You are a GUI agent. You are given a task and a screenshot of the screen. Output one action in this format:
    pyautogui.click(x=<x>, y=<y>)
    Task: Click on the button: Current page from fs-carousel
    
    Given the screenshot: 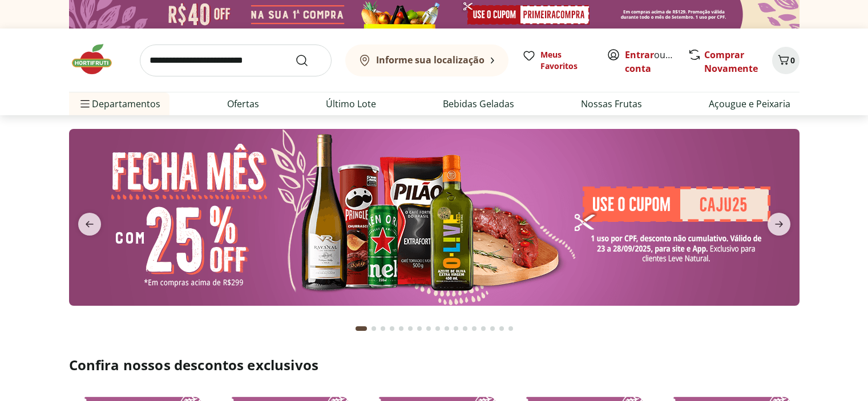 What is the action you would take?
    pyautogui.click(x=361, y=328)
    